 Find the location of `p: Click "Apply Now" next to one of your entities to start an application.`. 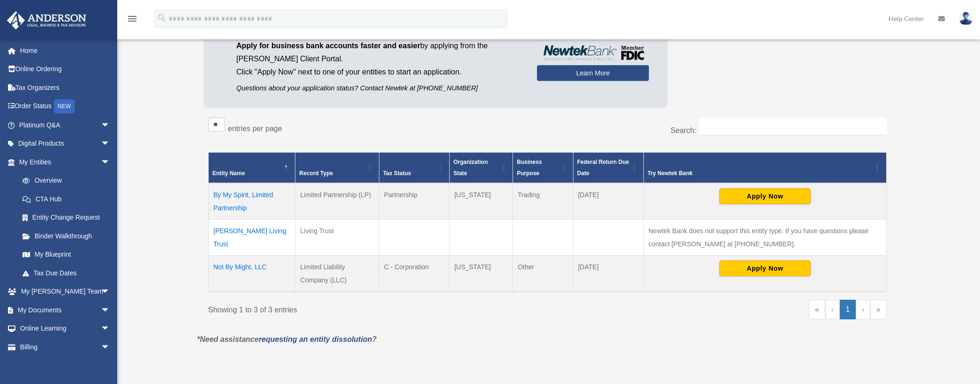

p: Click "Apply Now" next to one of your entities to start an application. is located at coordinates (380, 72).